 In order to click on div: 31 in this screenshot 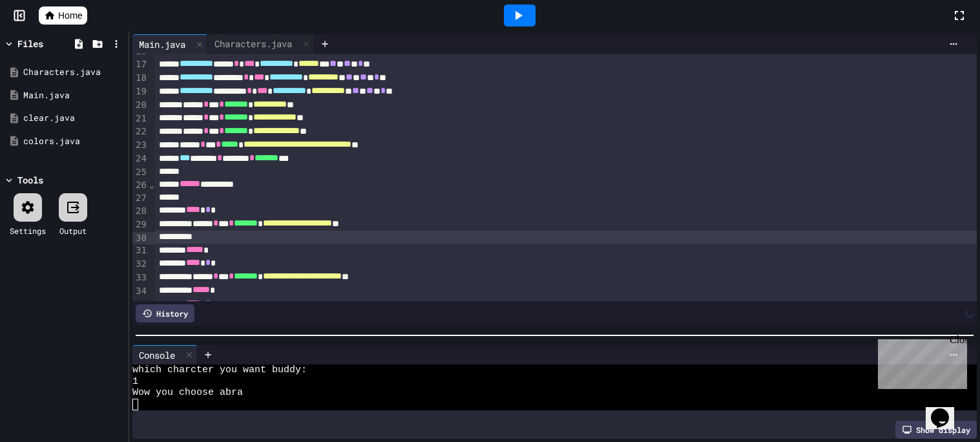, I will do `click(140, 251)`.